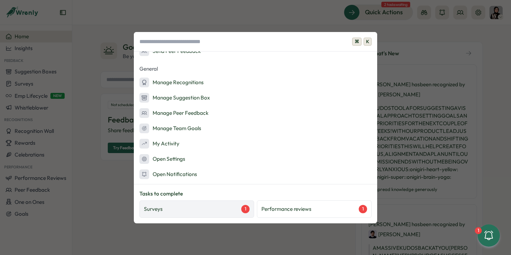 This screenshot has width=511, height=255. What do you see at coordinates (255, 174) in the screenshot?
I see `button: Open Notifications` at bounding box center [255, 174].